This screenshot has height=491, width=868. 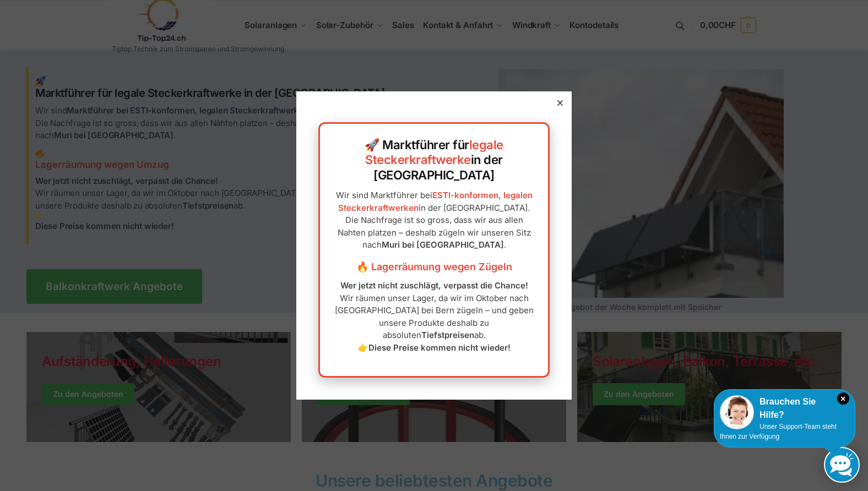 What do you see at coordinates (439, 347) in the screenshot?
I see `strong: Diese Preise kommen nicht wieder!` at bounding box center [439, 347].